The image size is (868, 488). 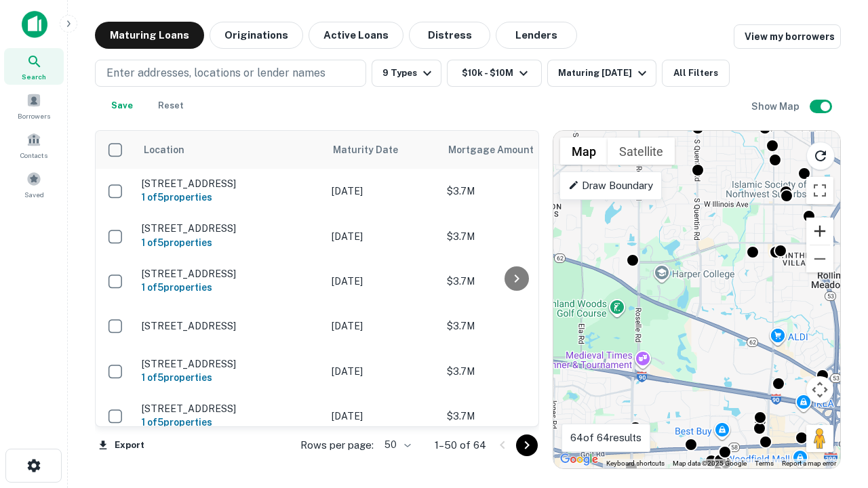 I want to click on span: Map data ©2025 Google, so click(x=709, y=463).